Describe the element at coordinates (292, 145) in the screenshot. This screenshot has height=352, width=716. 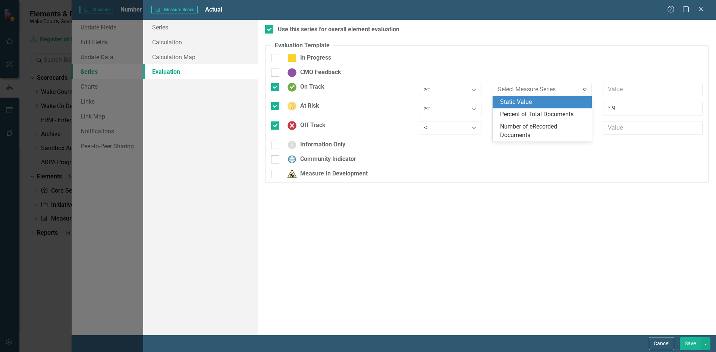
I see `img: Information Only` at that location.